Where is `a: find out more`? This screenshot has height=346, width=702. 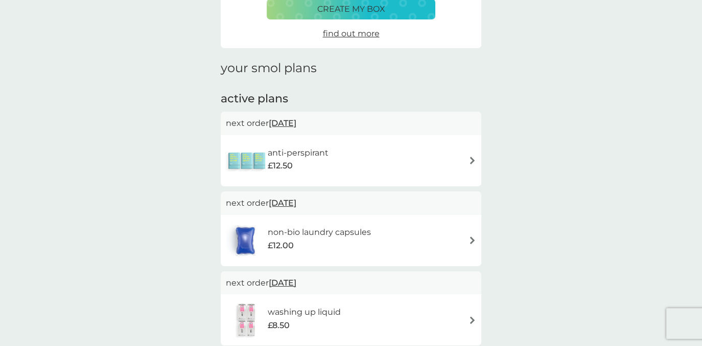
a: find out more is located at coordinates (351, 34).